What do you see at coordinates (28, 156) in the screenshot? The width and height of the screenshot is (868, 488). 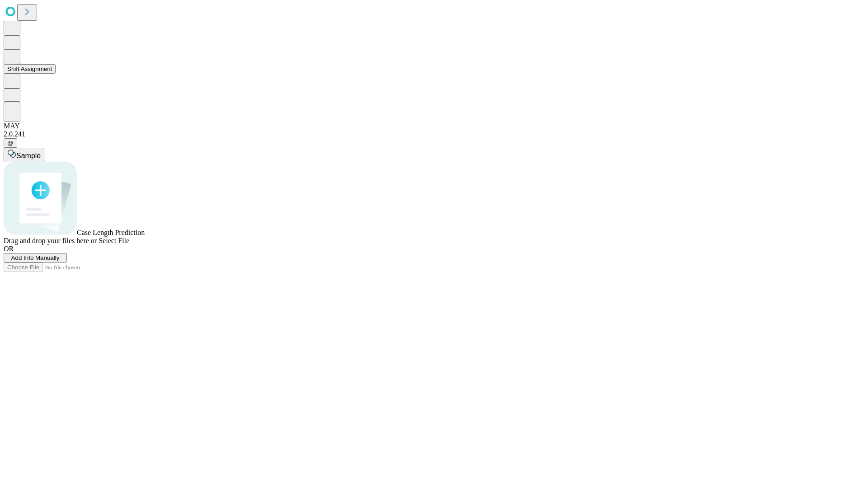 I see `span: Sample` at bounding box center [28, 156].